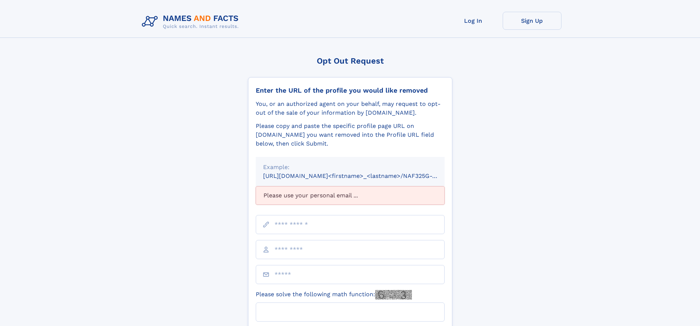 Image resolution: width=700 pixels, height=326 pixels. What do you see at coordinates (350, 196) in the screenshot?
I see `div: Please use your personal email ...` at bounding box center [350, 196].